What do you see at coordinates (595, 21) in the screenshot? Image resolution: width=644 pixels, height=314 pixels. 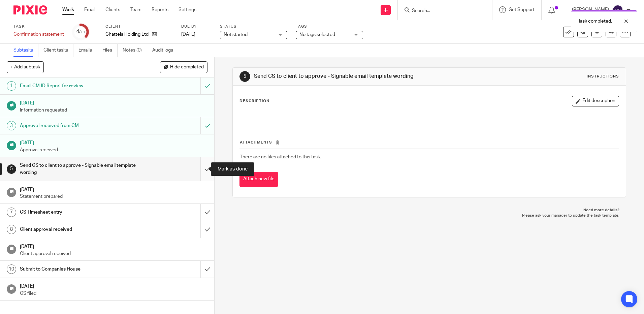 I see `p: Task completed.` at bounding box center [595, 21].